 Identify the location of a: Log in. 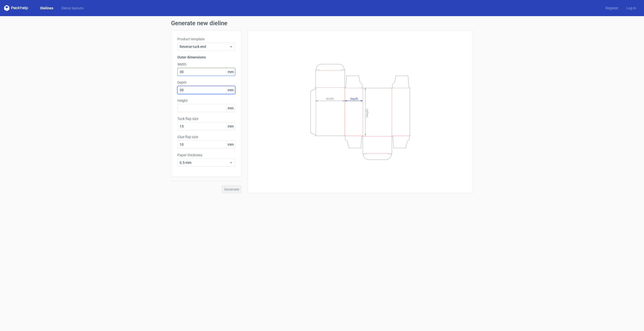
(632, 8).